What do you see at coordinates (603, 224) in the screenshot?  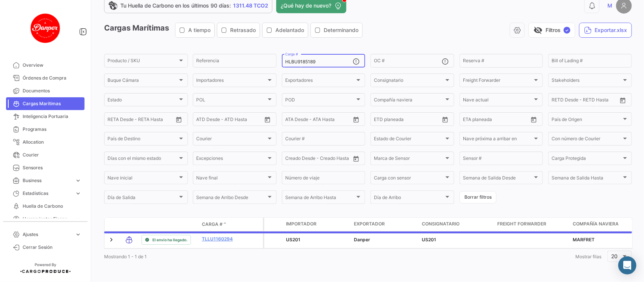 I see `datatable-header-cell: Compañía naviera` at bounding box center [603, 224].